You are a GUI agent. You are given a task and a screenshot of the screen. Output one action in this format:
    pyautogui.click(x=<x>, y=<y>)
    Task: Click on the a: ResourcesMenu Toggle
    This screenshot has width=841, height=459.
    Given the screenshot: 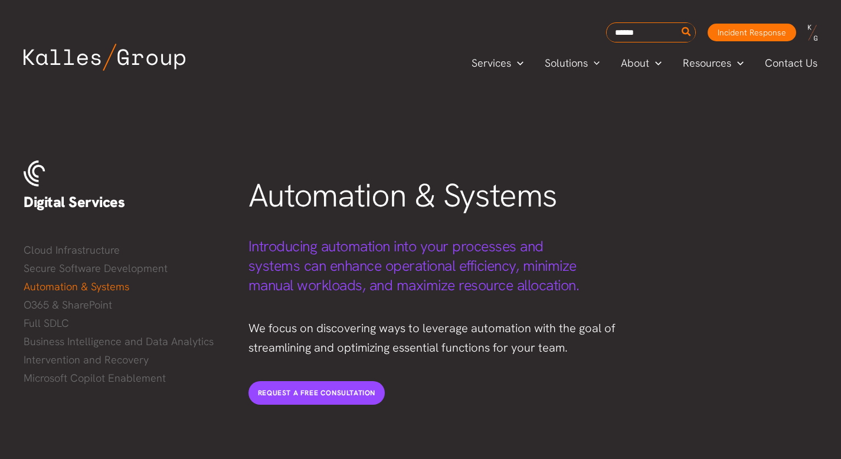 What is the action you would take?
    pyautogui.click(x=713, y=63)
    